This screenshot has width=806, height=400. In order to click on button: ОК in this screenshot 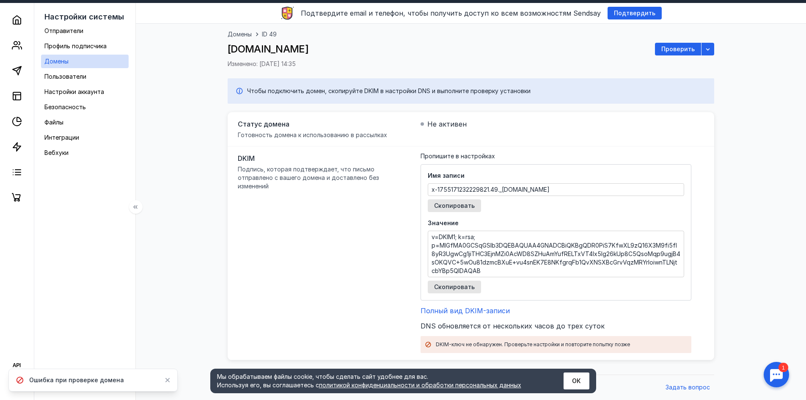, I will do `click(576, 381)`.